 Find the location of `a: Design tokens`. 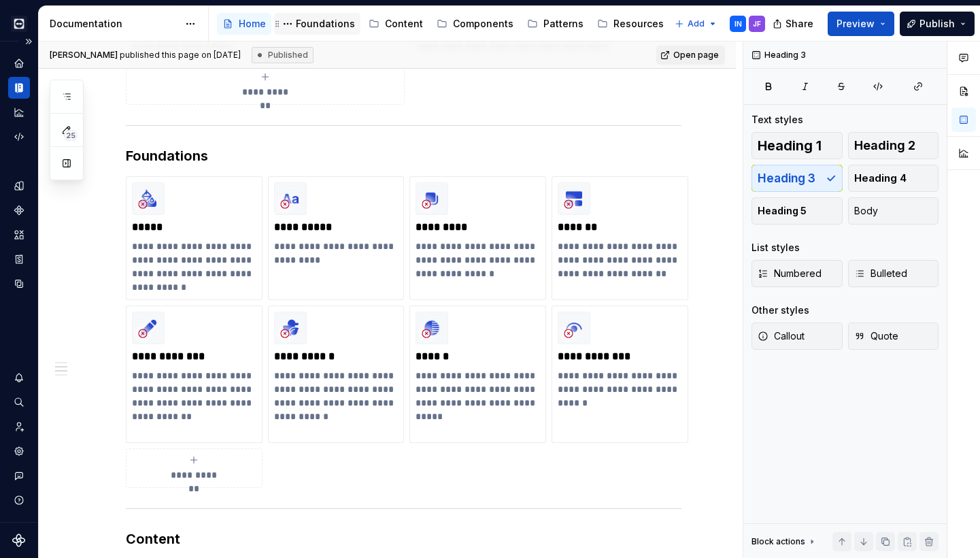

a: Design tokens is located at coordinates (19, 186).